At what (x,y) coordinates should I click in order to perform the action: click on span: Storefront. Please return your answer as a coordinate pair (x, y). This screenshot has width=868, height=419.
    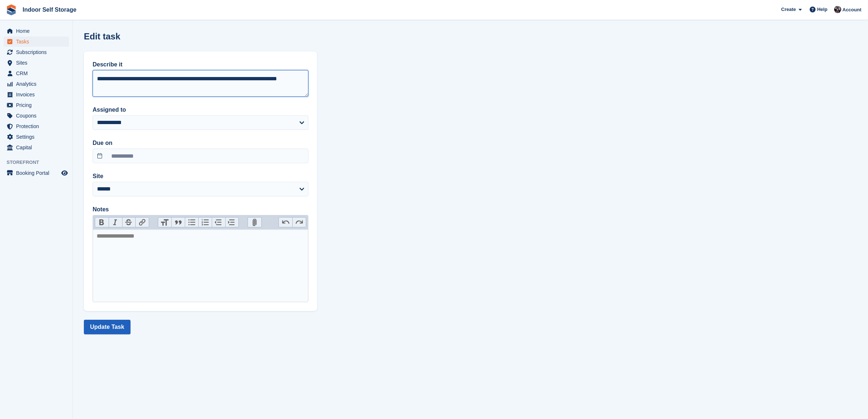
    Looking at the image, I should click on (39, 162).